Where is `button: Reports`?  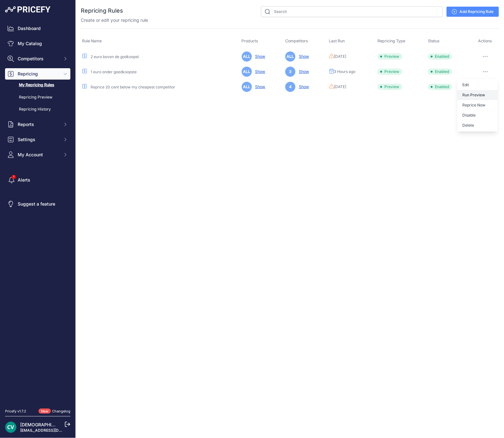
button: Reports is located at coordinates (38, 124).